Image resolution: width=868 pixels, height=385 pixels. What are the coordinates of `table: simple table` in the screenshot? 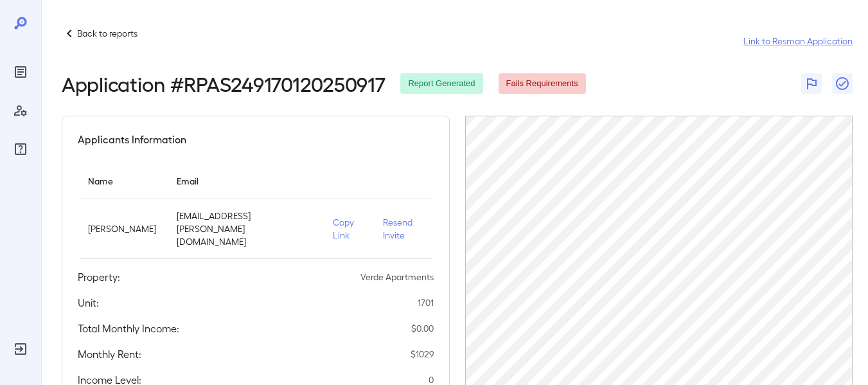 It's located at (256, 211).